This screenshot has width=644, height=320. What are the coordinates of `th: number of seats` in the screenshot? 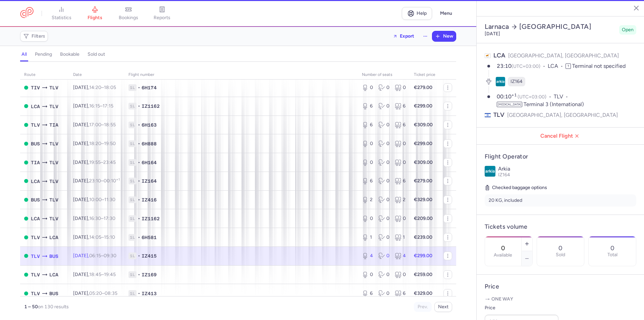 It's located at (384, 75).